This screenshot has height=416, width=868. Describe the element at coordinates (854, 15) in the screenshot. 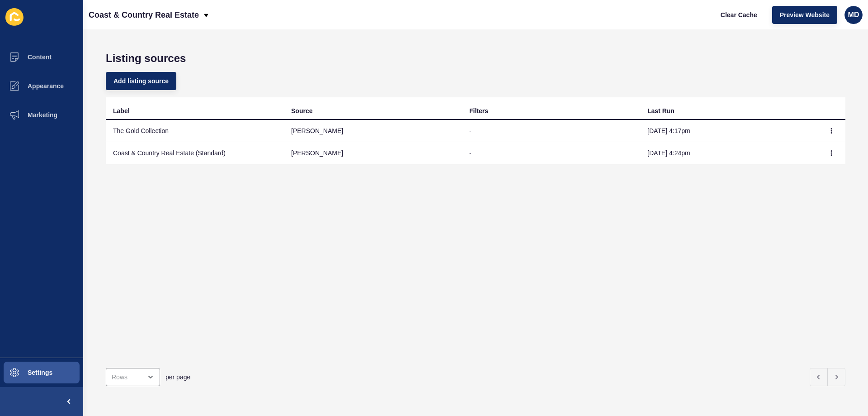

I see `span: MD` at that location.